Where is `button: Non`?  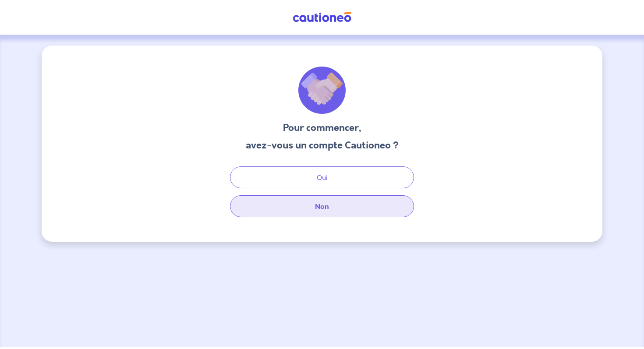 button: Non is located at coordinates (322, 206).